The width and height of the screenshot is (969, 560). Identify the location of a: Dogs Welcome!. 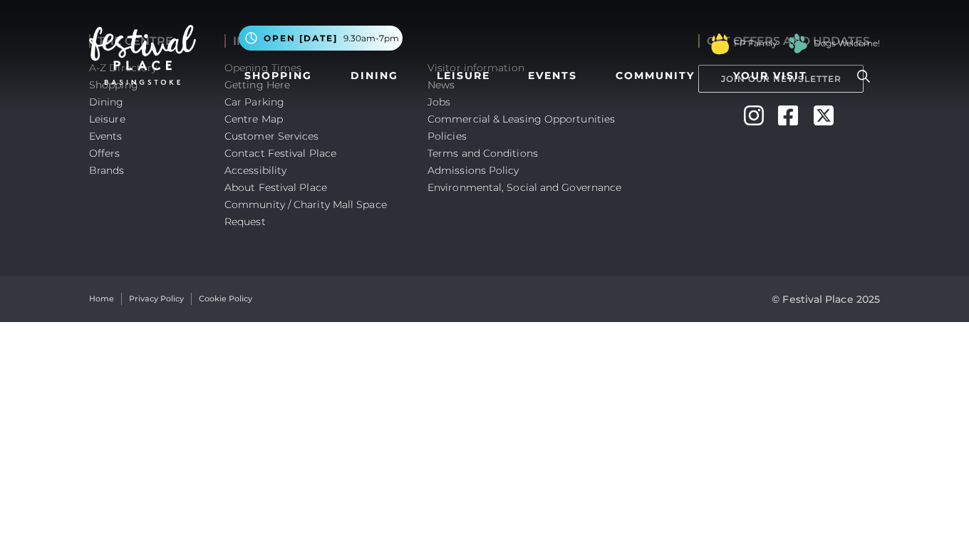
(846, 44).